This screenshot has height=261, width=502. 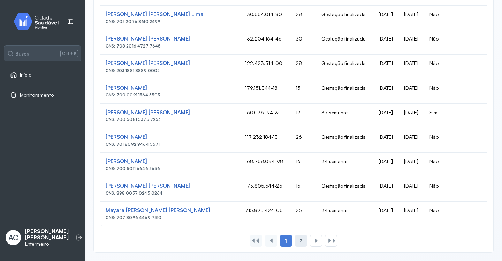 I want to click on td: 117.232.184-13, so click(x=265, y=140).